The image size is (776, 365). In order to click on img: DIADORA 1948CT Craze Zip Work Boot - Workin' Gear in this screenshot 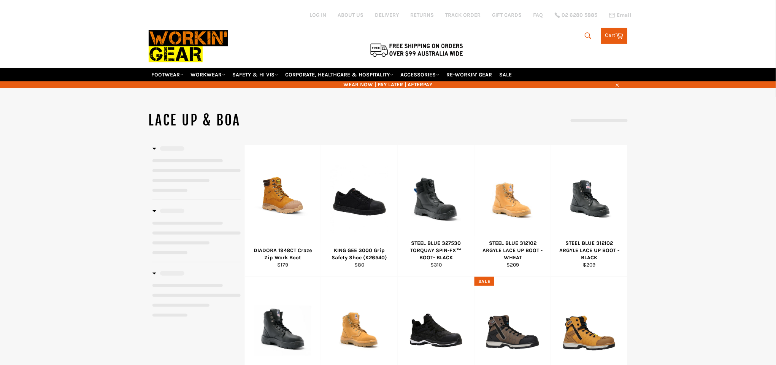, I will do `click(283, 199)`.